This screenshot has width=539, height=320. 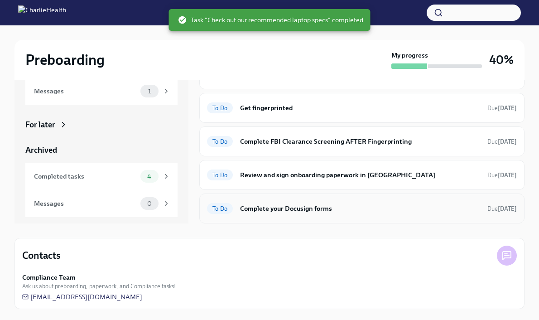 I want to click on span: 0, so click(x=150, y=204).